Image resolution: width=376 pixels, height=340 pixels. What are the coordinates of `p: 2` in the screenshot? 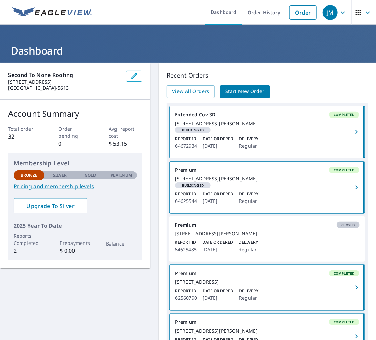 It's located at (29, 250).